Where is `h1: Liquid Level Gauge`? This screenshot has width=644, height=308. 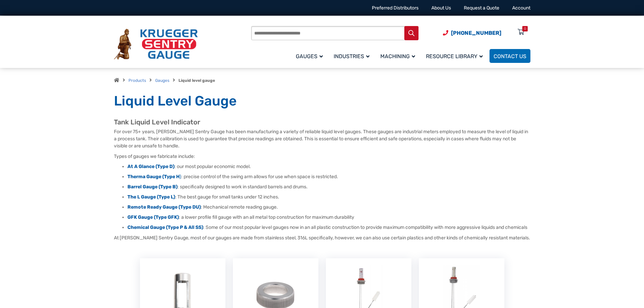 h1: Liquid Level Gauge is located at coordinates (322, 101).